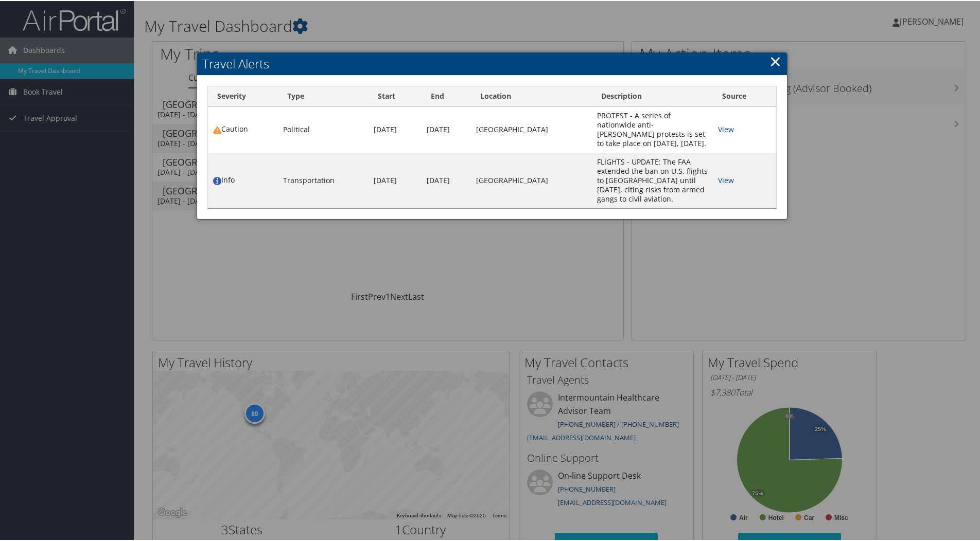 Image resolution: width=980 pixels, height=541 pixels. What do you see at coordinates (242, 129) in the screenshot?
I see `td: Caution` at bounding box center [242, 129].